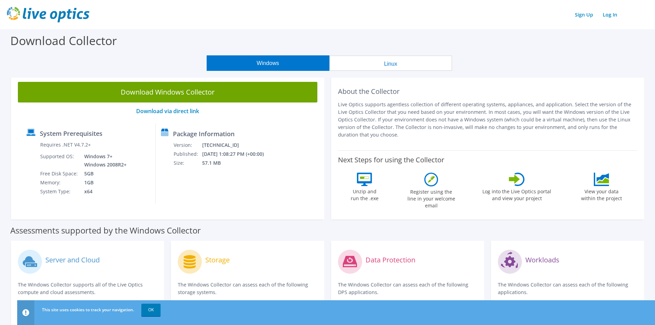 This screenshot has height=325, width=655. What do you see at coordinates (48, 14) in the screenshot?
I see `img: live_optics_svg.svg` at bounding box center [48, 14].